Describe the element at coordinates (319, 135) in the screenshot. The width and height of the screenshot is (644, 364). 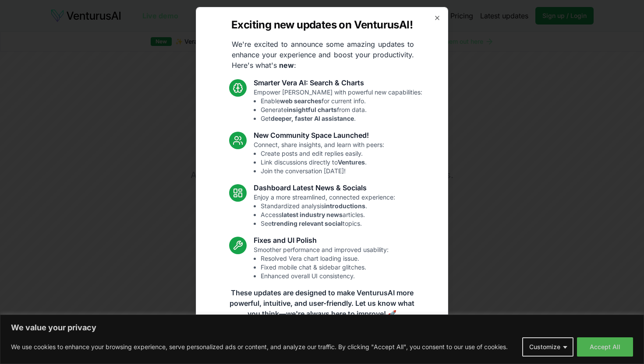
I see `h3: New Community Space Launched!` at that location.